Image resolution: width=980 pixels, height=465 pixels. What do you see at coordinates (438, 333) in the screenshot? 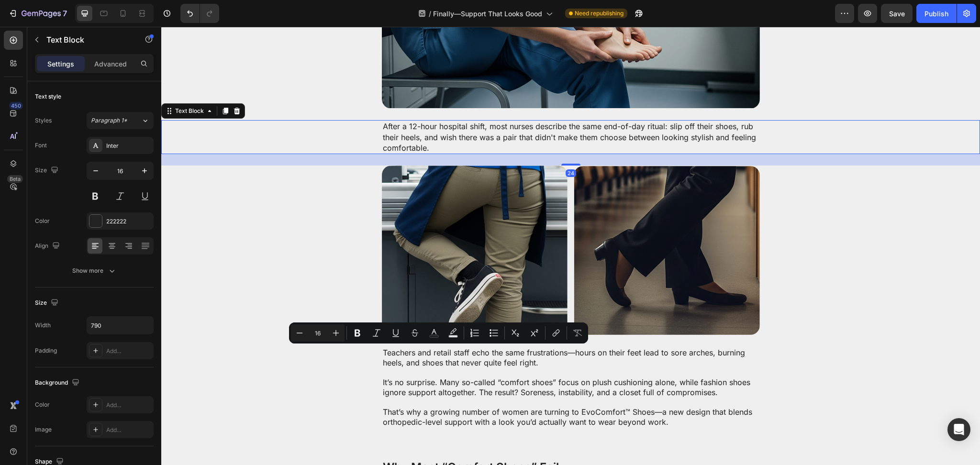
I see `div: Editor contextual toolbar` at bounding box center [438, 333].